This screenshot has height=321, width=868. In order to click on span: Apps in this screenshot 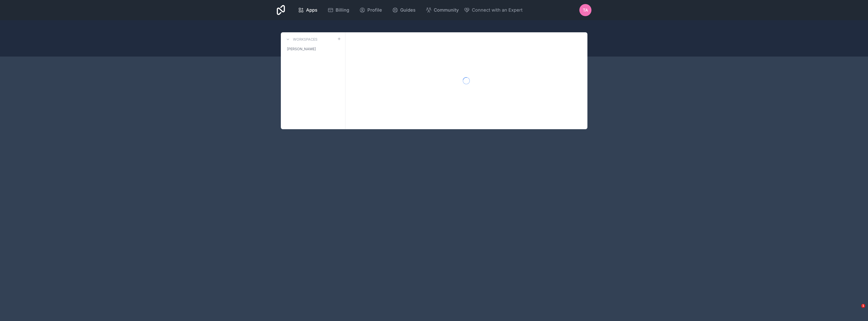, I will do `click(311, 10)`.